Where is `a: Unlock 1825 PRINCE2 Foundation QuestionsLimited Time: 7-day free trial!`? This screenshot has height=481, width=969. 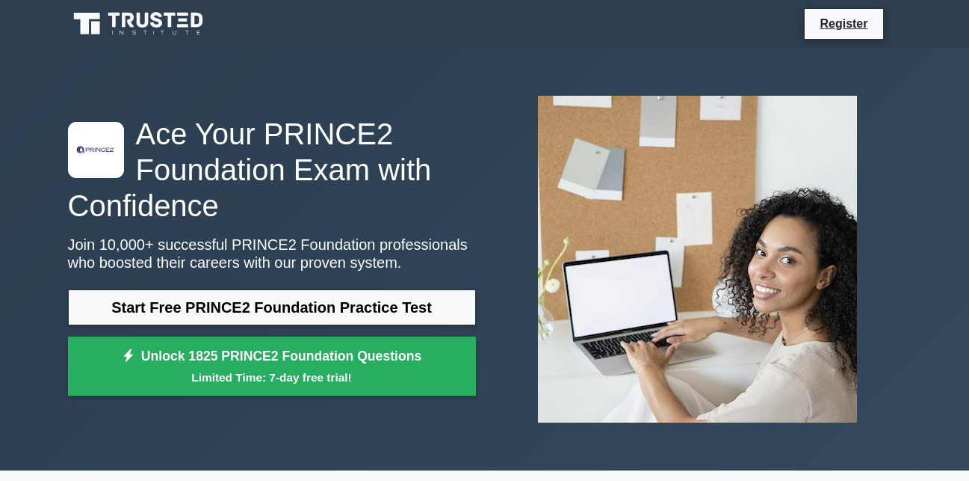
a: Unlock 1825 PRINCE2 Foundation QuestionsLimited Time: 7-day free trial! is located at coordinates (272, 366).